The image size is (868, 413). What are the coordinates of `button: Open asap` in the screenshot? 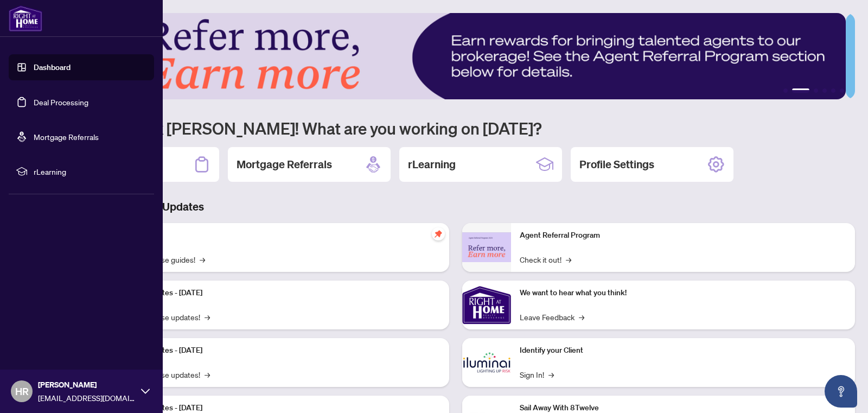 It's located at (841, 391).